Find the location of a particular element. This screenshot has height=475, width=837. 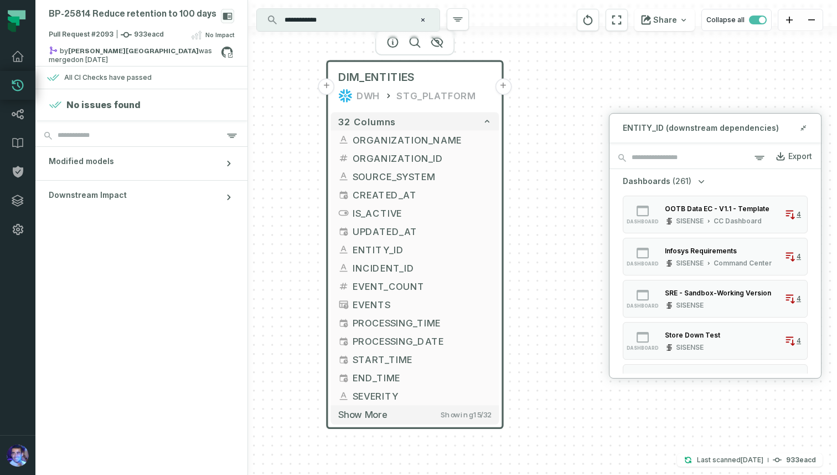

span: INCIDENT_ID is located at coordinates (422, 267).